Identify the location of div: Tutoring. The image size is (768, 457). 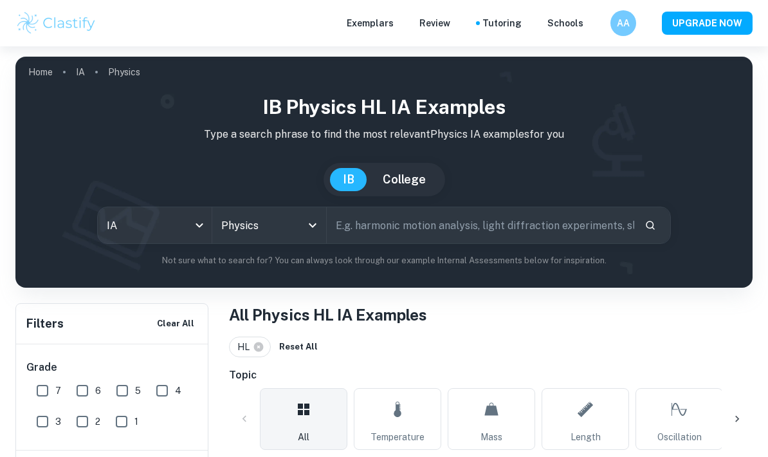
(502, 23).